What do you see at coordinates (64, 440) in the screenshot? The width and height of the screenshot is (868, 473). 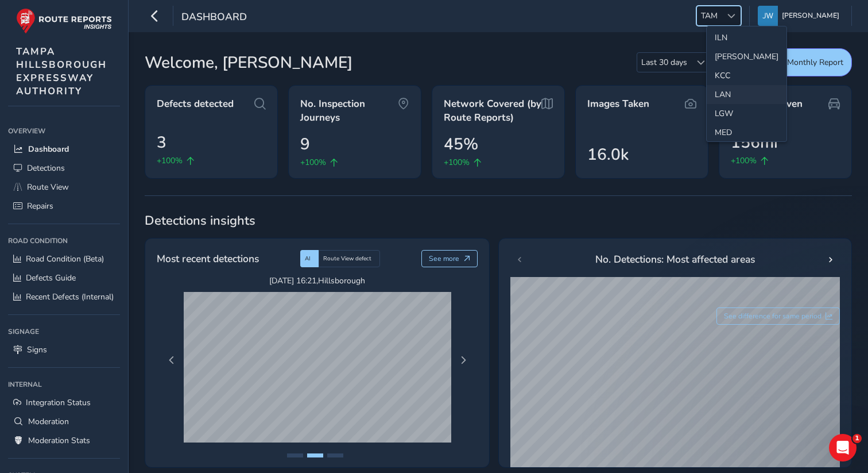 I see `a: Moderation Stats` at bounding box center [64, 440].